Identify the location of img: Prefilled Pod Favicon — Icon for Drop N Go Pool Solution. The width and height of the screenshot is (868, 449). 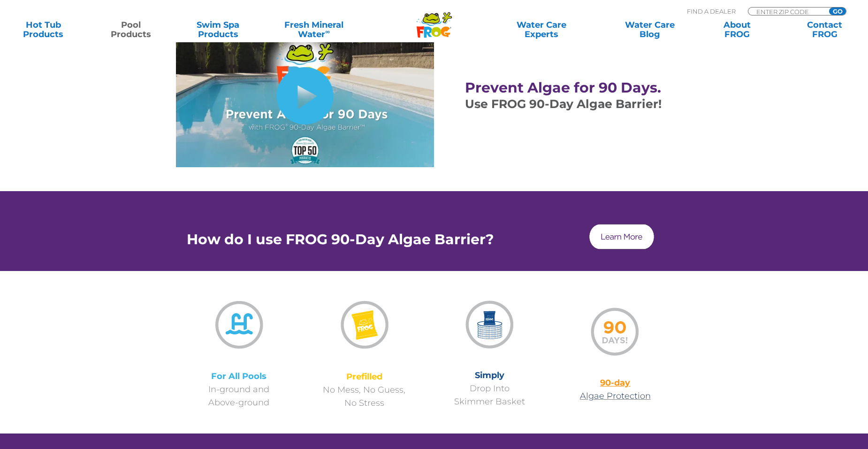
(365, 324).